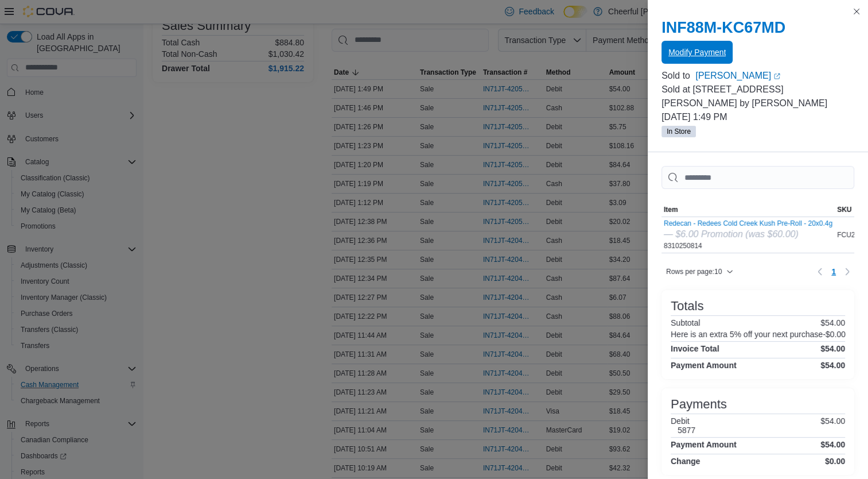  Describe the element at coordinates (833, 272) in the screenshot. I see `button: Page 1 of 1` at that location.